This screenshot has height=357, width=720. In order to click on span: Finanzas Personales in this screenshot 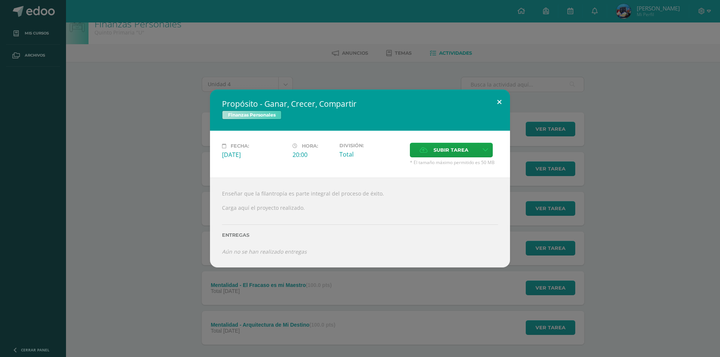, I will do `click(251, 115)`.